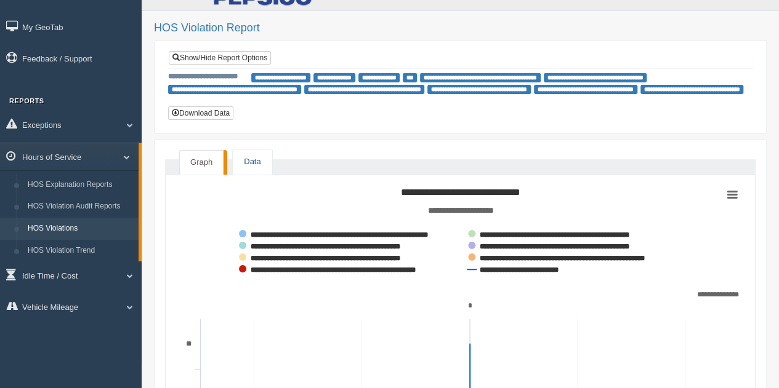  Describe the element at coordinates (80, 185) in the screenshot. I see `a: HOS Explanation Reports` at that location.